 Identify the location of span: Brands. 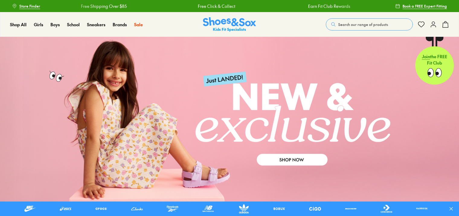
(119, 24).